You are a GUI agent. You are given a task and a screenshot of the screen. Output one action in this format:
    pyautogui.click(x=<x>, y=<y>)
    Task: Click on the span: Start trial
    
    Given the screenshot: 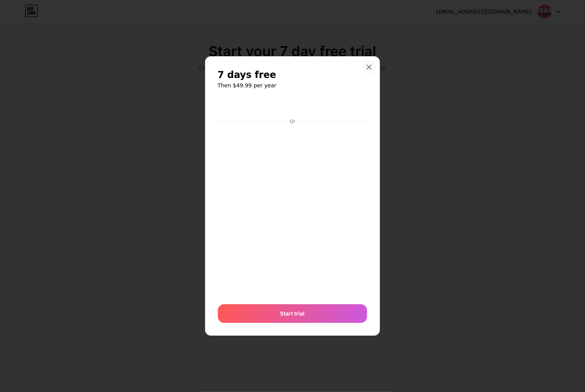 What is the action you would take?
    pyautogui.click(x=292, y=313)
    